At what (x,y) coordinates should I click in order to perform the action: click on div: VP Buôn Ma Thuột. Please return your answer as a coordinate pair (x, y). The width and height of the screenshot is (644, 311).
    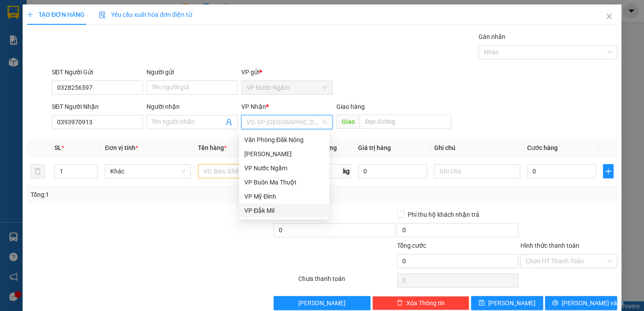
    Looking at the image, I should click on (284, 182).